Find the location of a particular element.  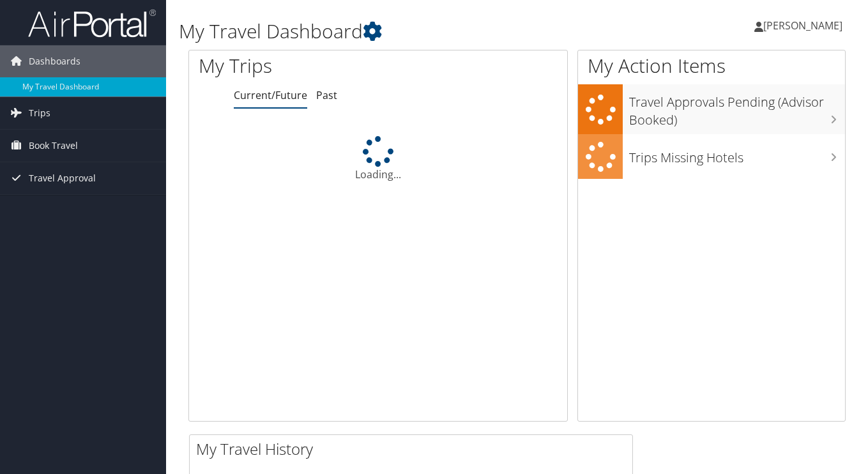

h1: My Action Items is located at coordinates (711, 66).